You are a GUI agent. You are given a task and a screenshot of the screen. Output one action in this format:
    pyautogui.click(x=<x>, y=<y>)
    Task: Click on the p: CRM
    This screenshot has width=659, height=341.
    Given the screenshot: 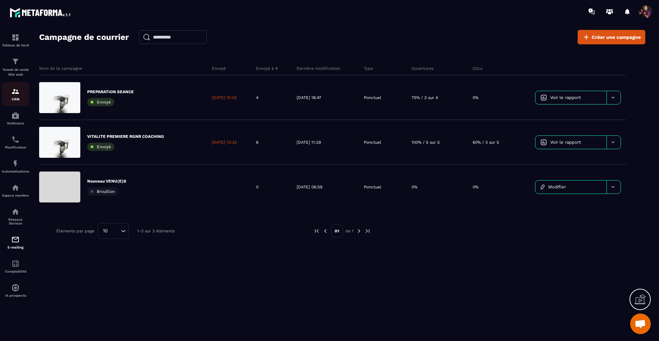 What is the action you would take?
    pyautogui.click(x=15, y=99)
    